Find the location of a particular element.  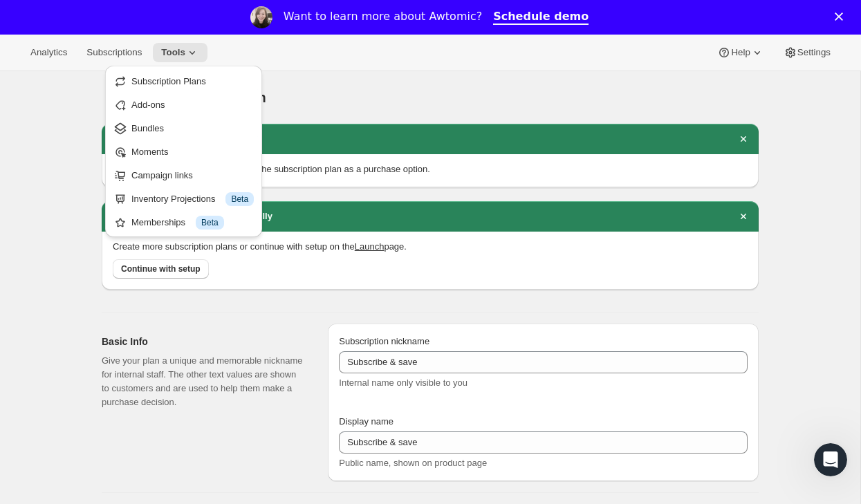

button: Moments is located at coordinates (184, 151).